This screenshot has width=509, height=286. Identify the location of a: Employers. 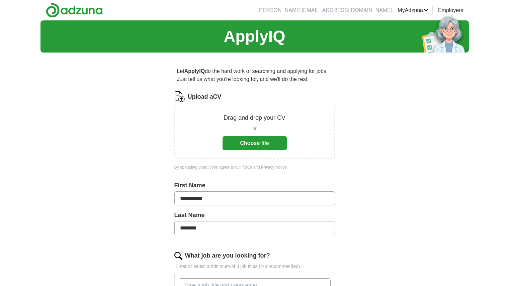
(450, 10).